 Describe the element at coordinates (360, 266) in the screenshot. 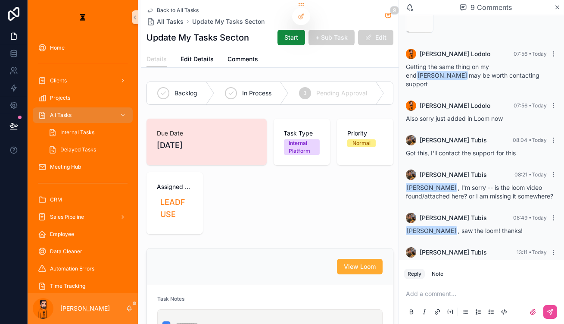

I see `span: View Loom` at that location.